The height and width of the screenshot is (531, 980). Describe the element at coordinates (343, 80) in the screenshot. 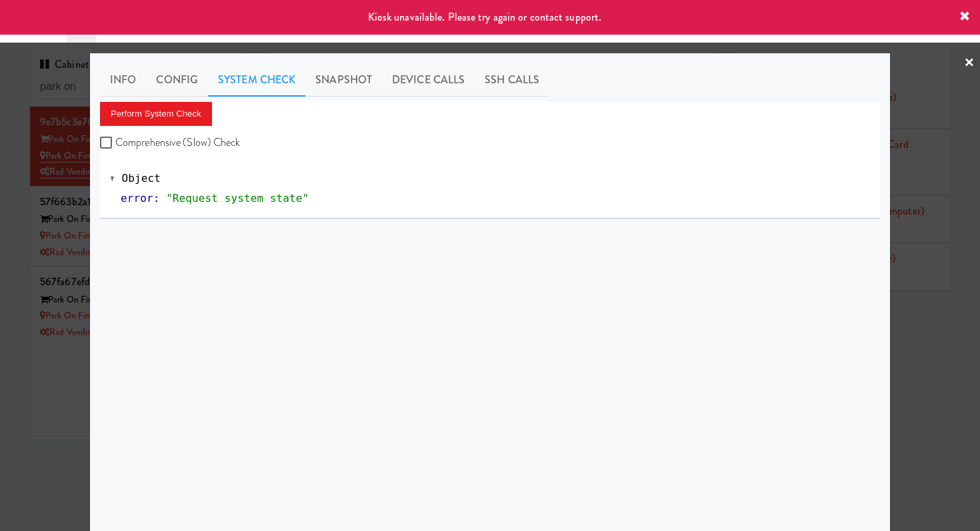

I see `a: Snapshot` at that location.